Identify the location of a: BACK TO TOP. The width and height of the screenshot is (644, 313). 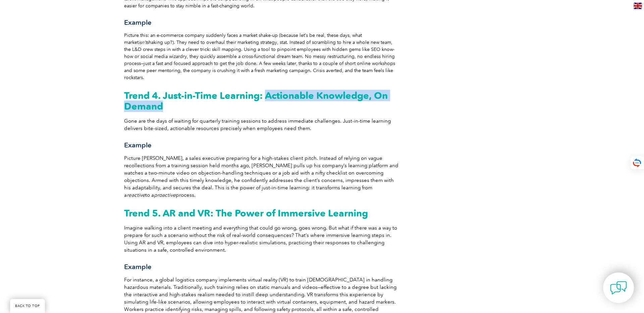
(27, 305).